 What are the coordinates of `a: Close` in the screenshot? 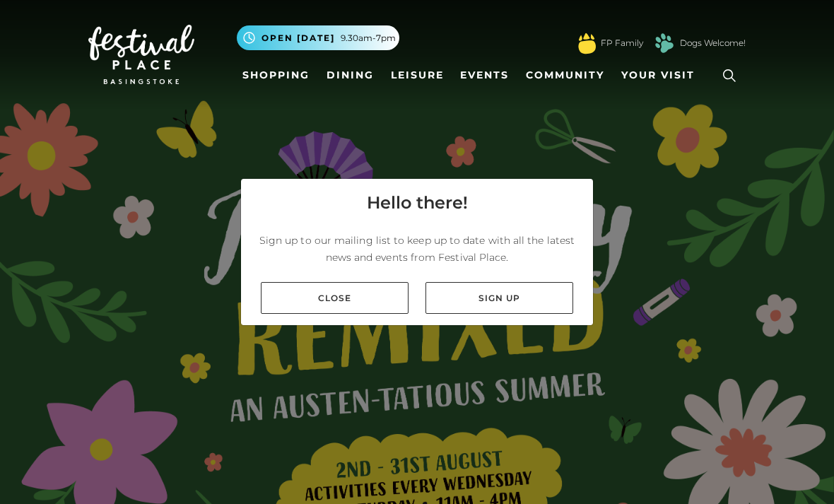 It's located at (334, 297).